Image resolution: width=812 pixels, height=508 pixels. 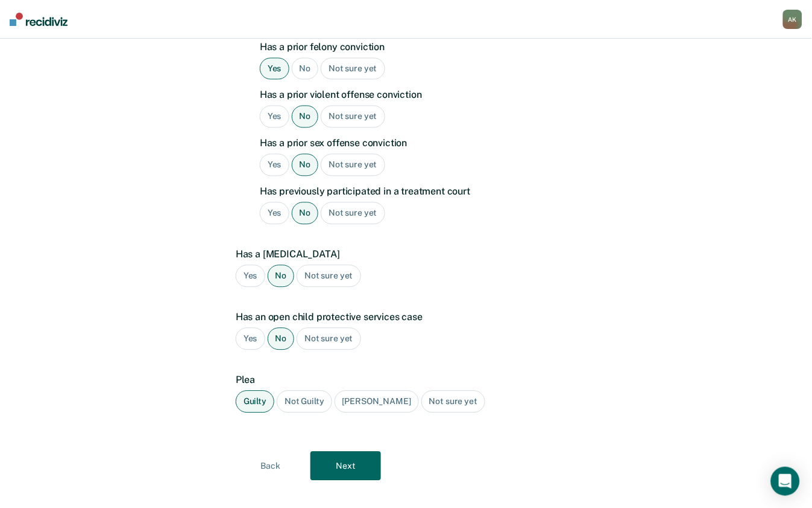 What do you see at coordinates (786, 481) in the screenshot?
I see `div: Open Intercom Messenger` at bounding box center [786, 481].